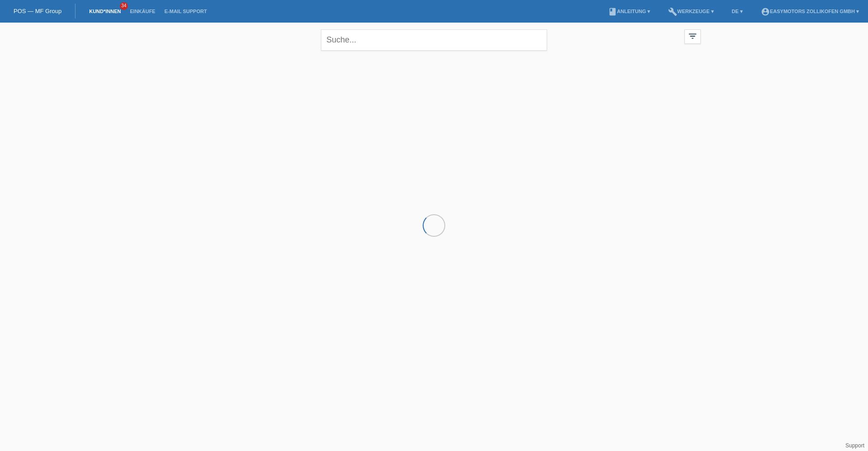 This screenshot has width=868, height=451. Describe the element at coordinates (673, 12) in the screenshot. I see `i: build` at that location.